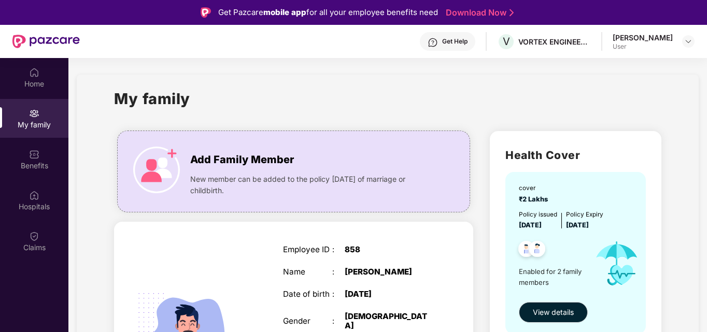  I want to click on span: Enabled for 2 family members, so click(553, 277).